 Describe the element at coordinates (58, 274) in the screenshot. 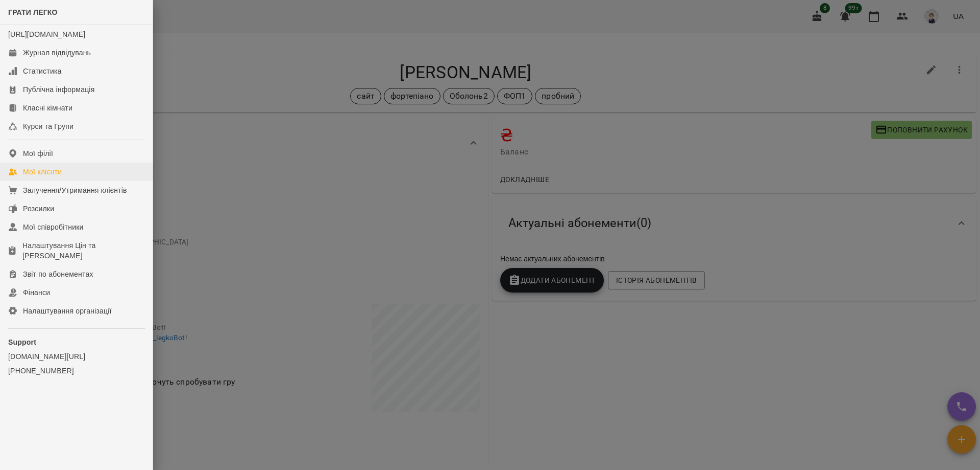

I see `div: Звіт по абонементах` at that location.